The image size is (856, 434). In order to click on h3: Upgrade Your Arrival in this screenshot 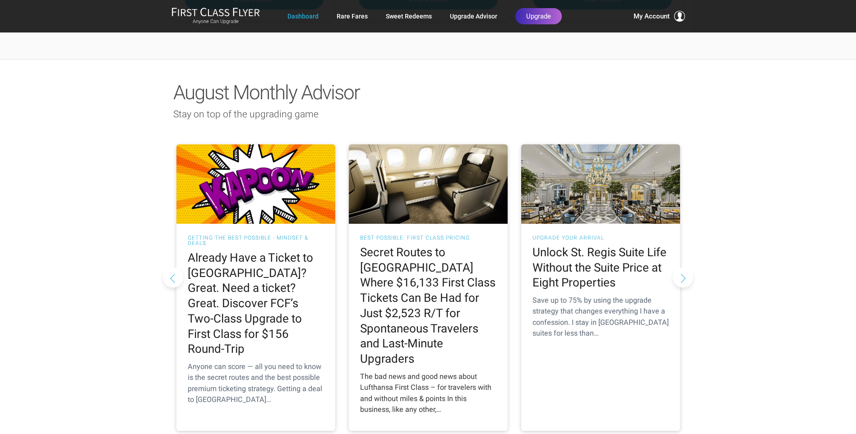, I will do `click(600, 238)`.